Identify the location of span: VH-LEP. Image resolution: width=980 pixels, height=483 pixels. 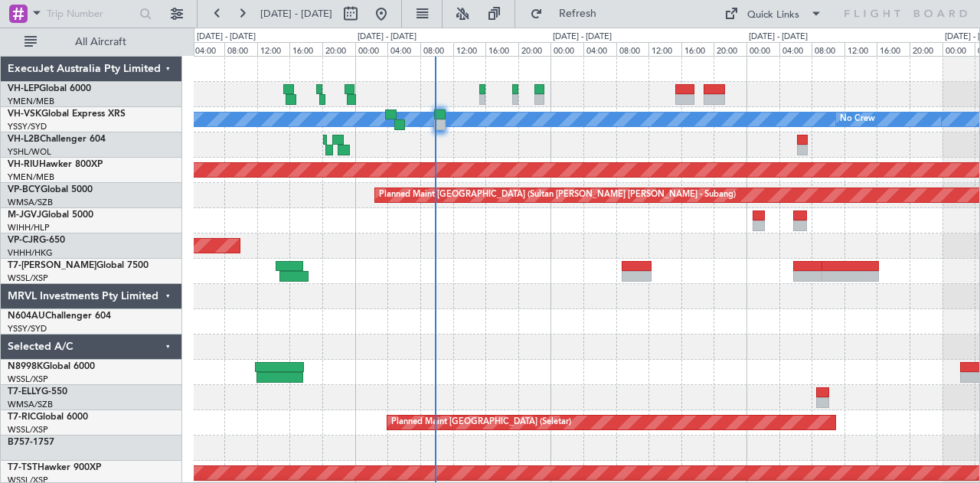
(23, 89).